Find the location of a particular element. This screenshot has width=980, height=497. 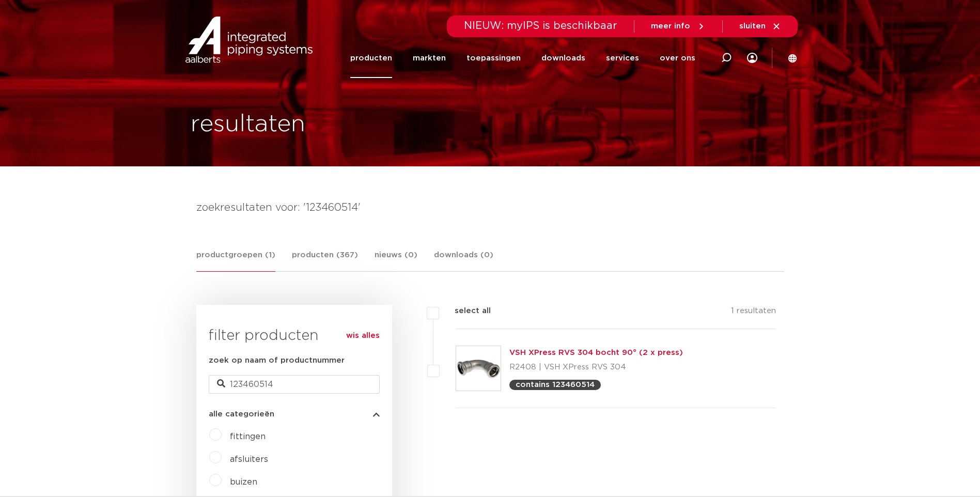

span: buizen is located at coordinates (244, 482).